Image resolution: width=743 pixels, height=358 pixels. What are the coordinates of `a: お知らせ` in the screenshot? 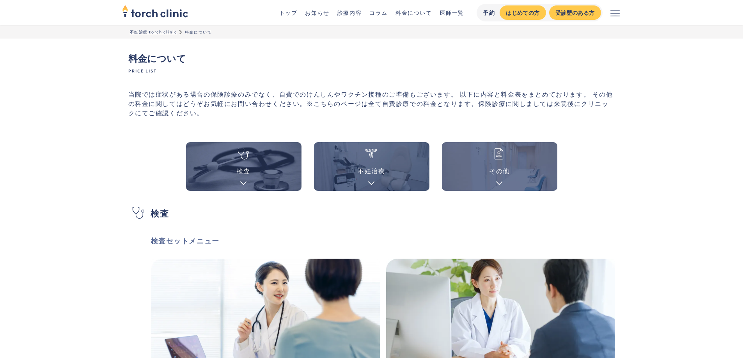 It's located at (317, 12).